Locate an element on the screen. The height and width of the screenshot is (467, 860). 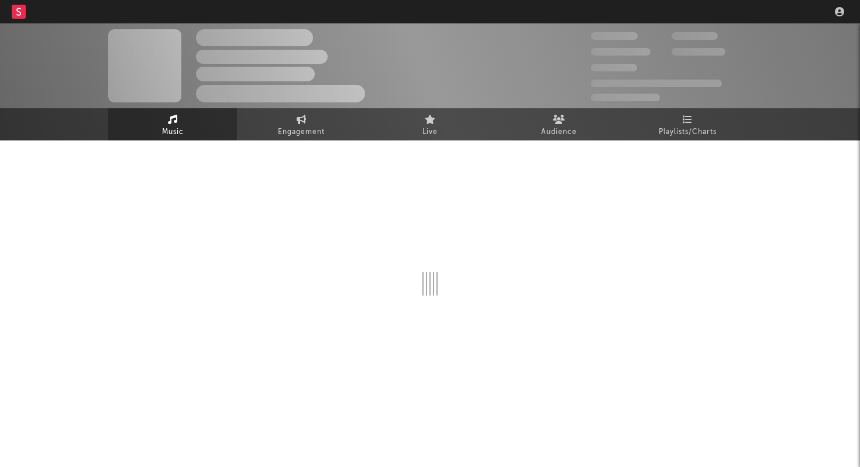
span: 50,000,000 Monthly Listeners is located at coordinates (657, 83).